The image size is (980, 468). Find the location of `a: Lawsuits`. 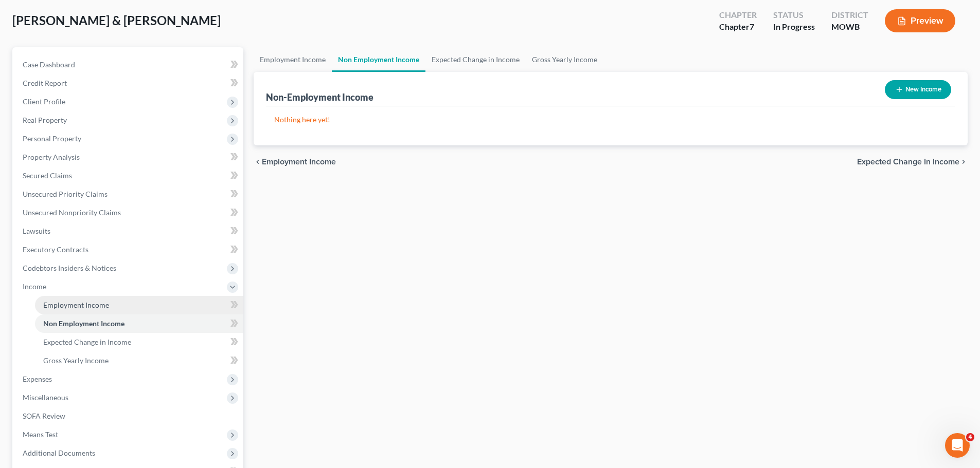

a: Lawsuits is located at coordinates (129, 231).